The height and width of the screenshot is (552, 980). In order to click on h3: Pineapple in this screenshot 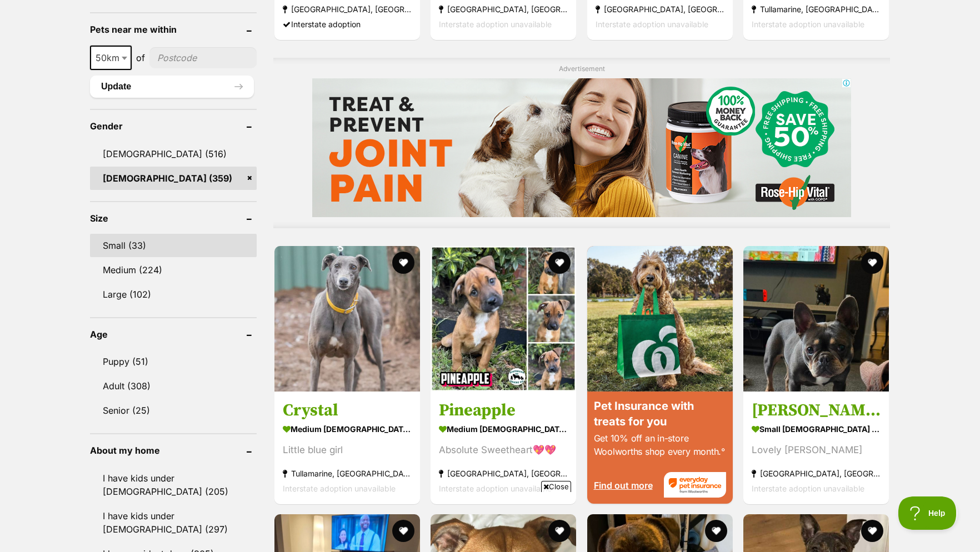, I will do `click(503, 410)`.